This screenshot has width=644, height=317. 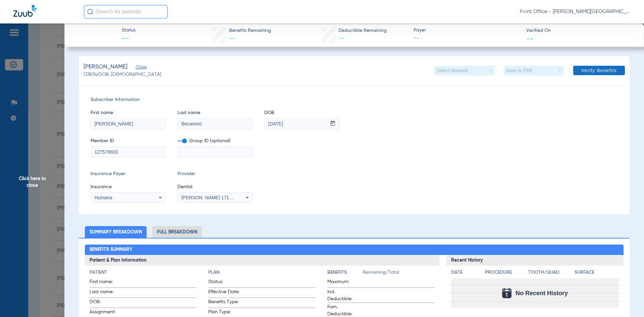 What do you see at coordinates (128, 187) in the screenshot?
I see `span: Insurance` at bounding box center [128, 187].